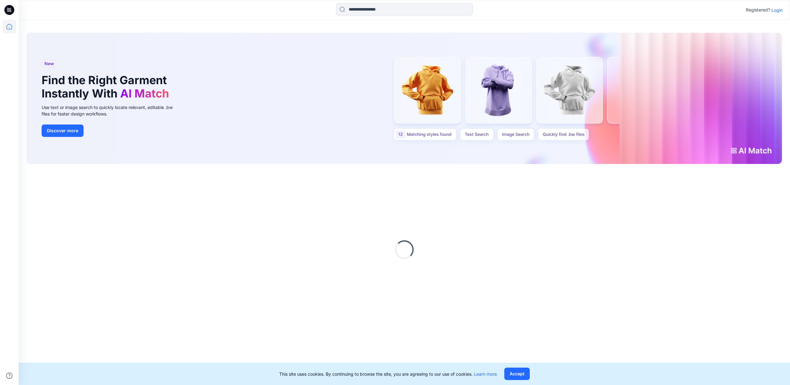 The width and height of the screenshot is (790, 385). Describe the element at coordinates (107, 87) in the screenshot. I see `h1: Find the Right Garment Instantly With` at that location.